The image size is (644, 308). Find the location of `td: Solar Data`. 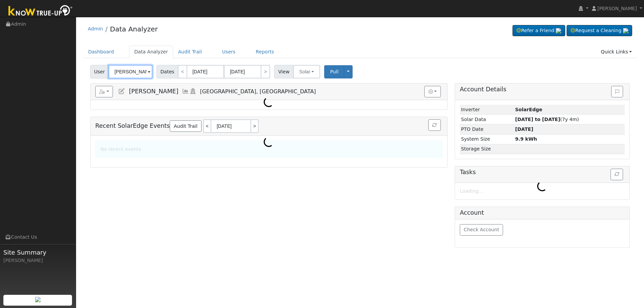

td: Solar Data is located at coordinates (487, 119).